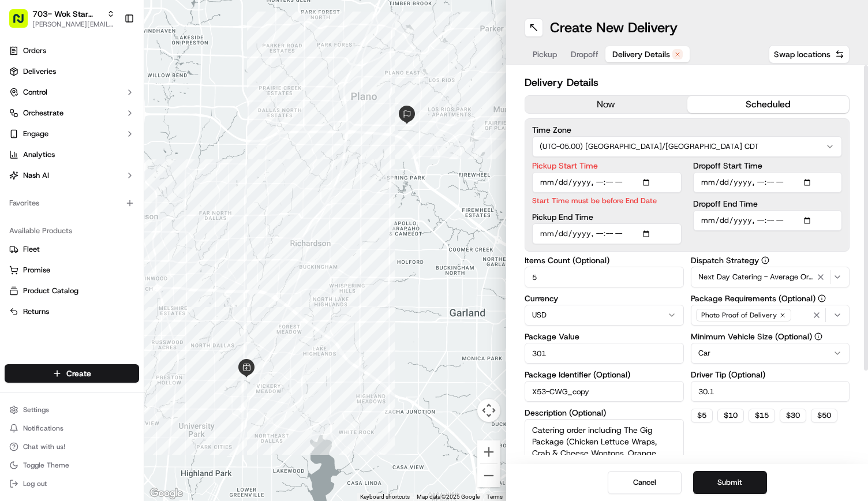  What do you see at coordinates (604, 375) in the screenshot?
I see `label: Package Identifier (Optional)` at bounding box center [604, 375].